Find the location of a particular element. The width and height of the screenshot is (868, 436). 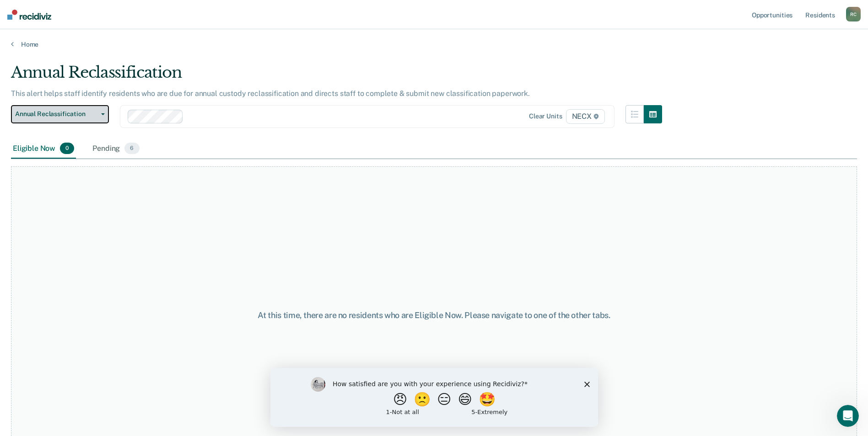

button: RC is located at coordinates (853, 14).